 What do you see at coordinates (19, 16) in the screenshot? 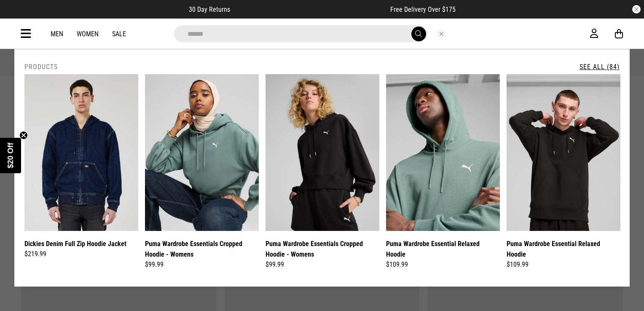
I see `button: Open LiveChat chat widget` at bounding box center [19, 16].